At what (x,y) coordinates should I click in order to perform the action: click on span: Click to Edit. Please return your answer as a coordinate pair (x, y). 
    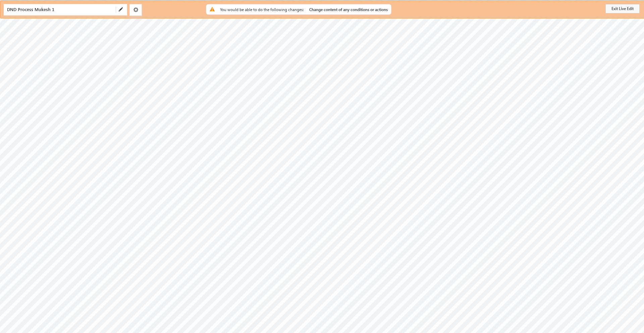
    Looking at the image, I should click on (55, 10).